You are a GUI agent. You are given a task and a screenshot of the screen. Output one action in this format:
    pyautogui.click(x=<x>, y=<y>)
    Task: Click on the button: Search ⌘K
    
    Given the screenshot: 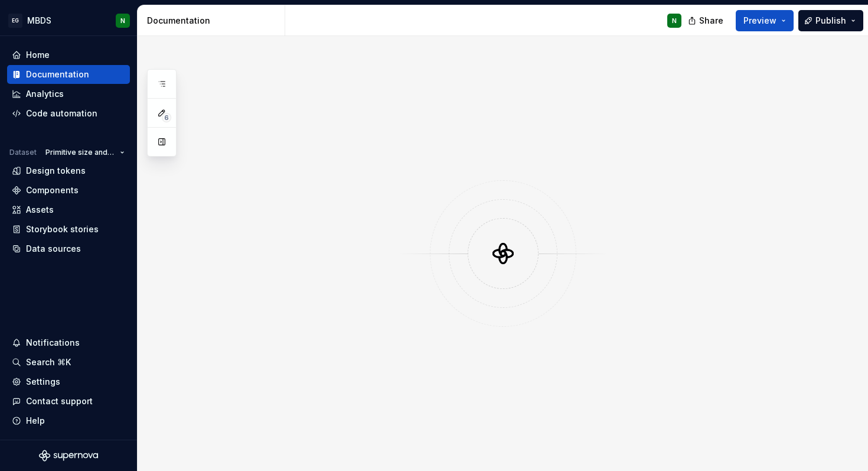 What is the action you would take?
    pyautogui.click(x=69, y=362)
    